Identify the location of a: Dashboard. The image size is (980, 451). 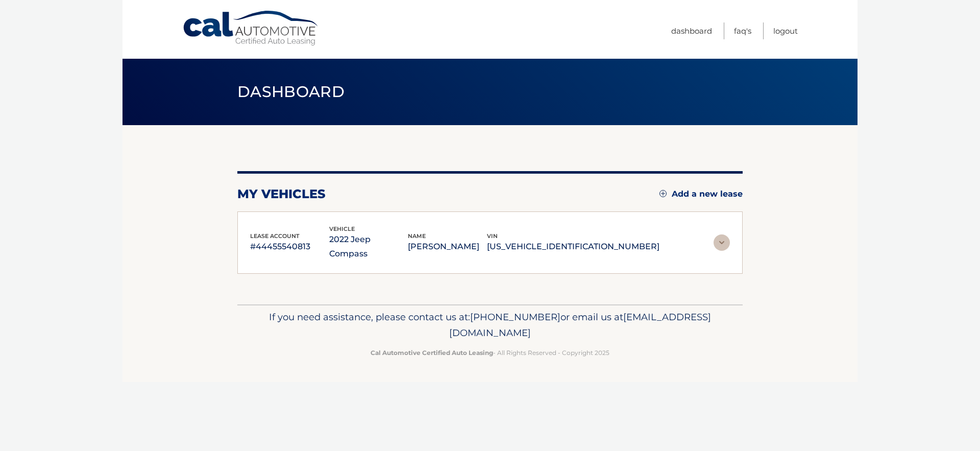
(691, 31).